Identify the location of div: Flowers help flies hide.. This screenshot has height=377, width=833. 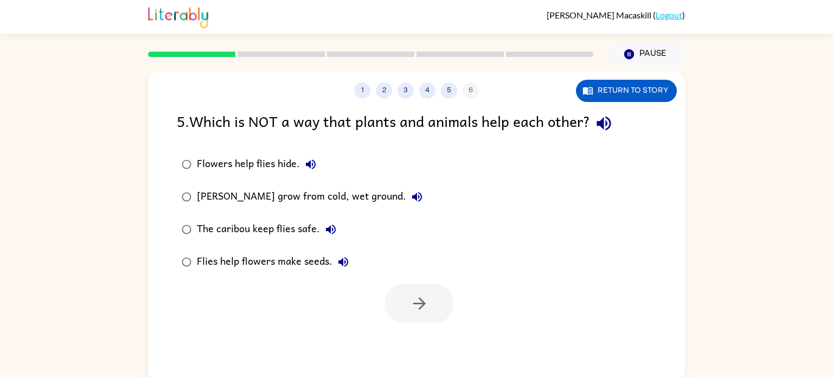
(259, 164).